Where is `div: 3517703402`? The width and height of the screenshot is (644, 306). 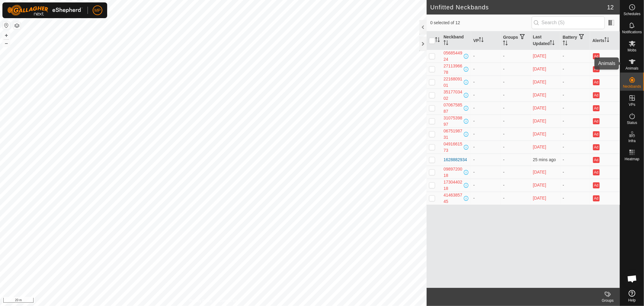
div: 3517703402 is located at coordinates (453, 95).